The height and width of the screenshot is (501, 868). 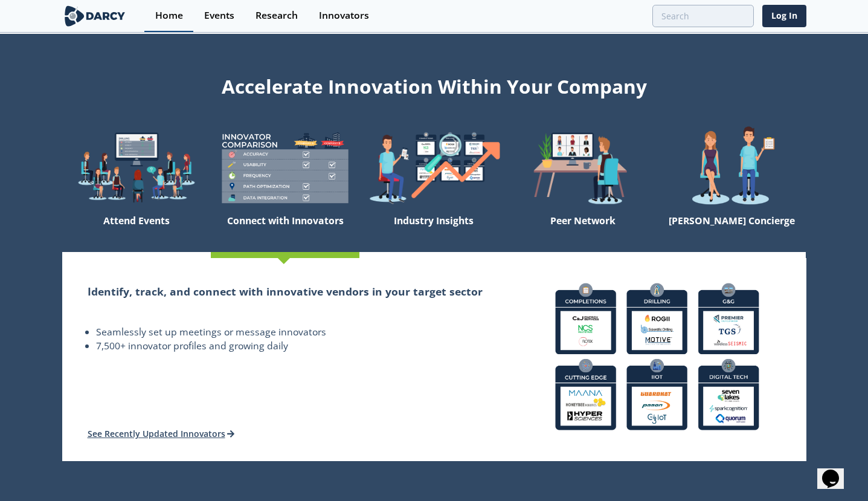 What do you see at coordinates (219, 16) in the screenshot?
I see `div: Events` at bounding box center [219, 16].